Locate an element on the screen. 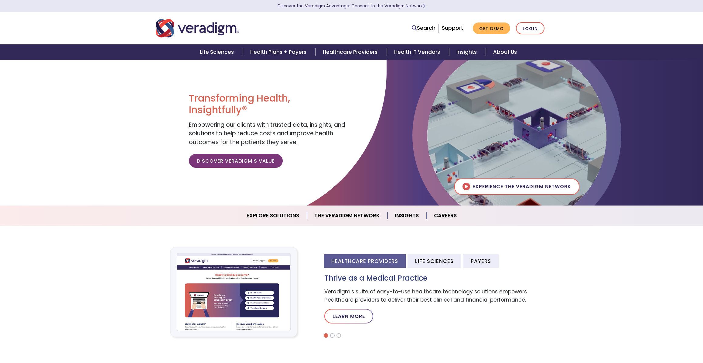 The height and width of the screenshot is (363, 703). a: Get Demo is located at coordinates (491, 28).